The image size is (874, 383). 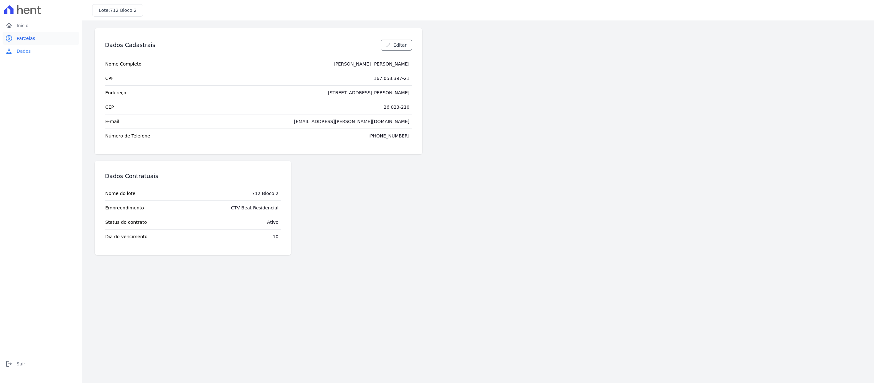 I want to click on a: homeInício, so click(x=41, y=26).